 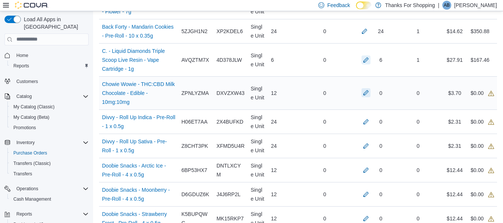 I want to click on div: $167.46, so click(x=480, y=60).